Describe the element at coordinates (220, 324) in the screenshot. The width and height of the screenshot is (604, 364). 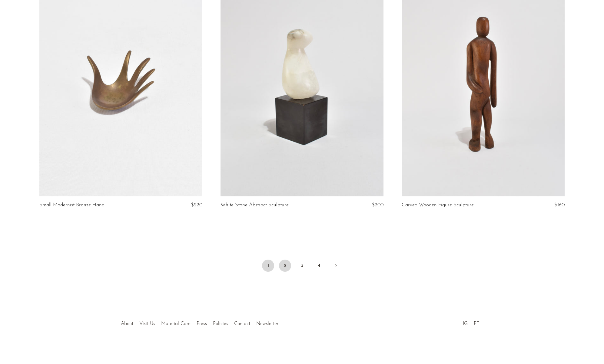
I see `a: Policies` at that location.